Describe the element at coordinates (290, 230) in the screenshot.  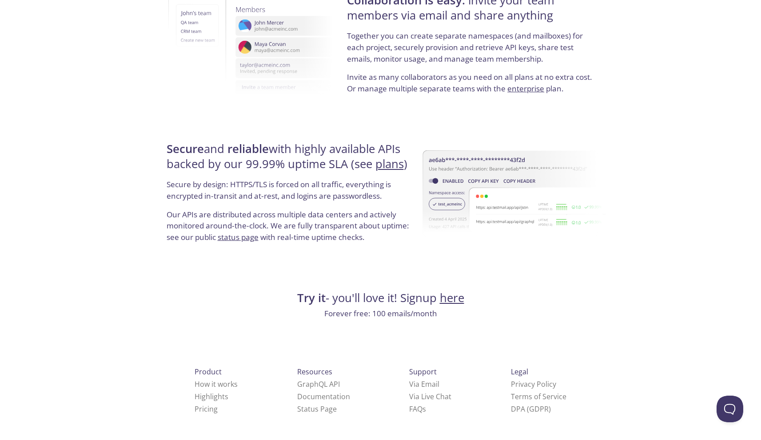
I see `p: Our APIs are distributed across multiple data centers and actively monitored around-the-clock. We...` at that location.